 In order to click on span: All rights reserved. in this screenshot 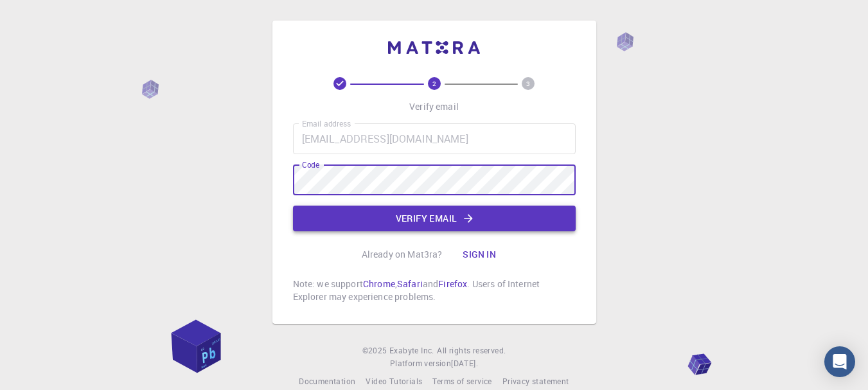, I will do `click(471, 351)`.